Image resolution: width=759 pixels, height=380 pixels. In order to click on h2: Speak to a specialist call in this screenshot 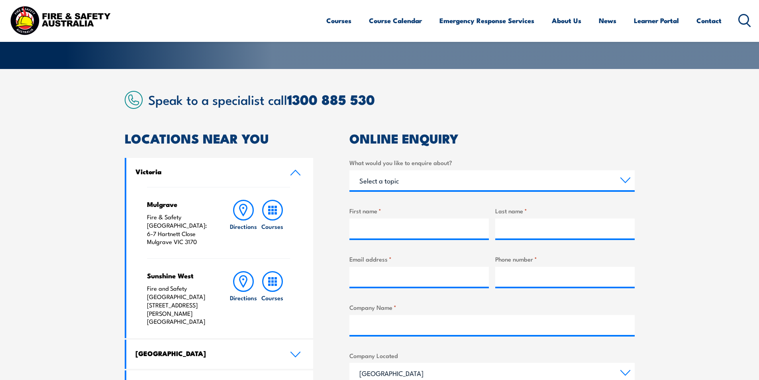, I will do `click(391, 99)`.